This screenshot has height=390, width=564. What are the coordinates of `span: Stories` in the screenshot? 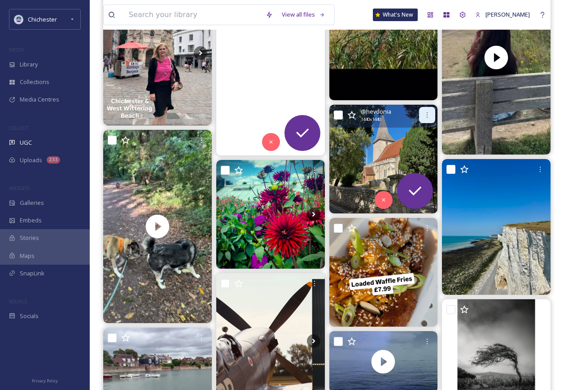 It's located at (29, 237).